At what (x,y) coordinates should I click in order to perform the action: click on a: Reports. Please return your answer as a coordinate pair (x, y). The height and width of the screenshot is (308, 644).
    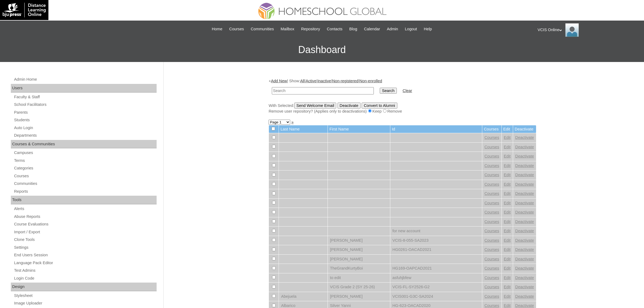
    Looking at the image, I should click on (85, 191).